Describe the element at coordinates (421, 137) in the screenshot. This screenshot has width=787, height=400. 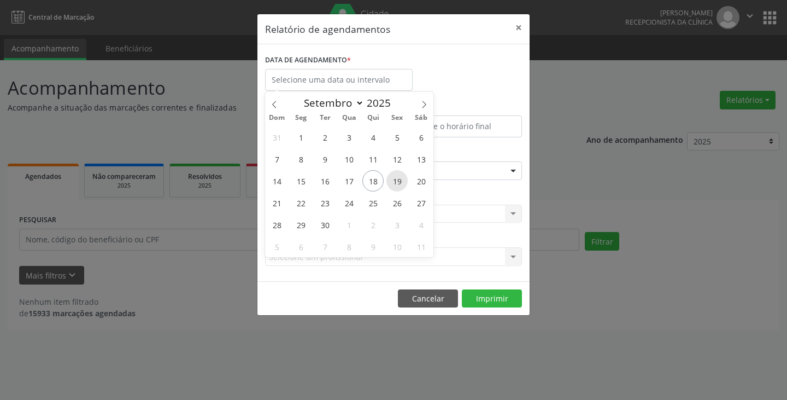
I see `span: Setembro 6, 2025` at that location.